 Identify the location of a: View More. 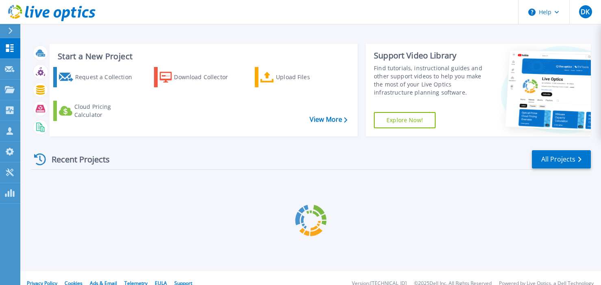
(328, 119).